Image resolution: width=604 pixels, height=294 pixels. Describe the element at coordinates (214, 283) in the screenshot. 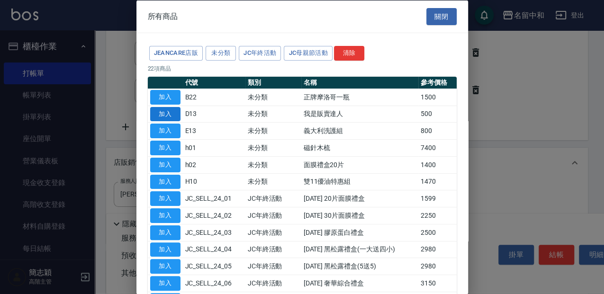

I see `td: JC_SELL_24_06` at that location.